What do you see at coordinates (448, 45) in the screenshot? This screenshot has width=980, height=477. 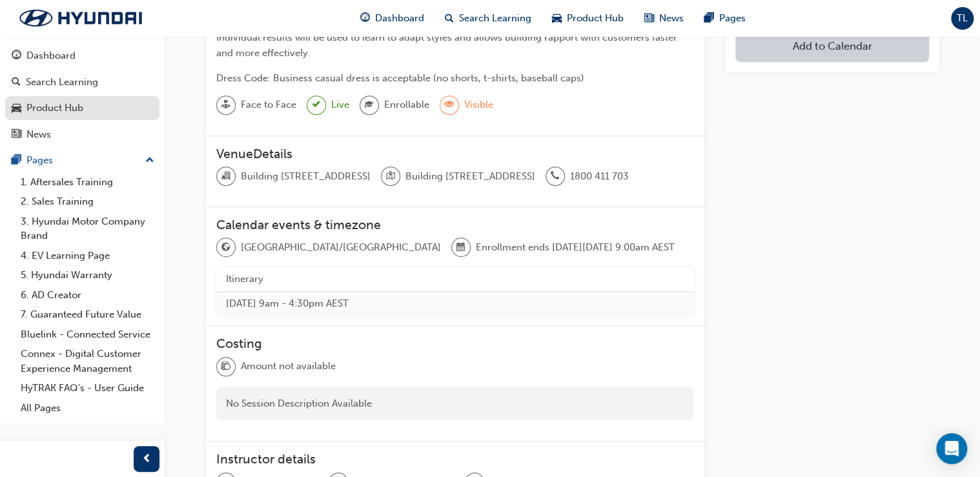 I see `span: Individual results will be used to learn to adapt styles and allows building rapport with custome...` at bounding box center [448, 45].